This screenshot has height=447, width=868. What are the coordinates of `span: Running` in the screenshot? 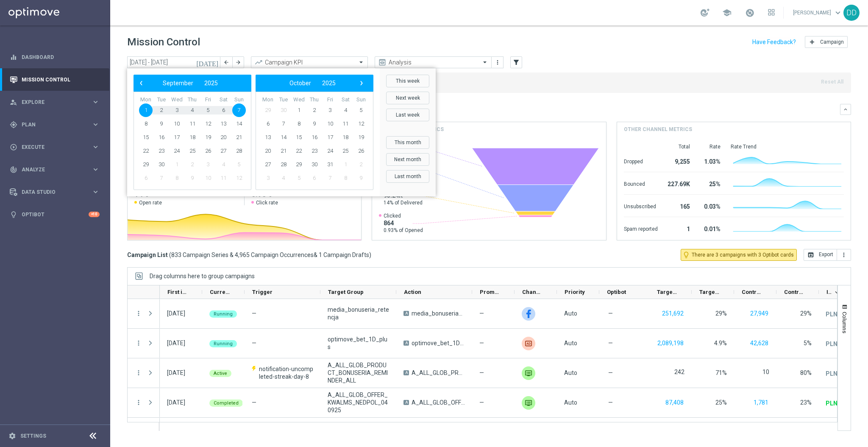 It's located at (223, 344).